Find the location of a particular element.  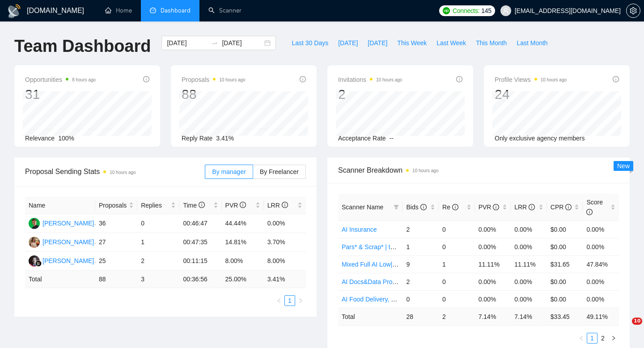

span: 100% is located at coordinates (66, 138).